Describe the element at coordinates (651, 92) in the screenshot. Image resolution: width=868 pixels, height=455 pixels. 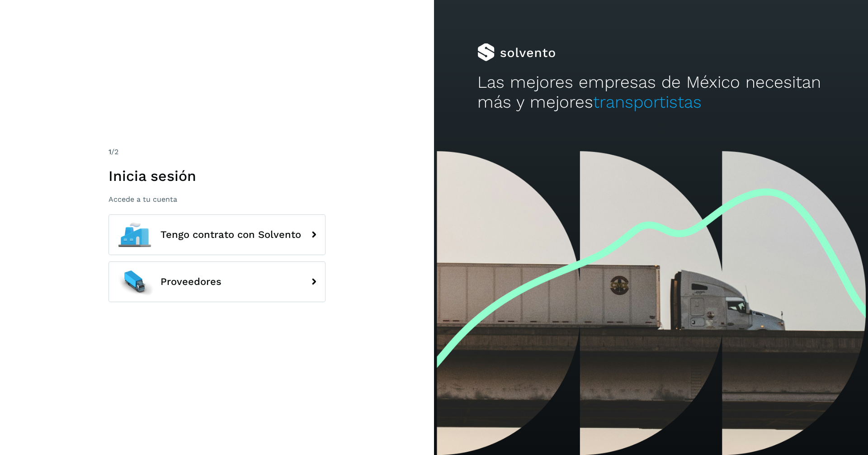
I see `h2: Las mejores empresas de México necesitan más y mejores` at that location.